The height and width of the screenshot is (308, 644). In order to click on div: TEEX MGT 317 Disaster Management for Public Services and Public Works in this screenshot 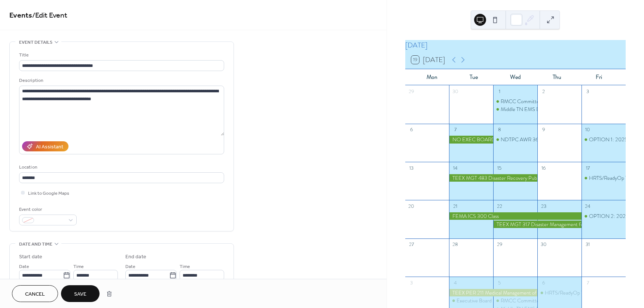, I will do `click(537, 225)`.